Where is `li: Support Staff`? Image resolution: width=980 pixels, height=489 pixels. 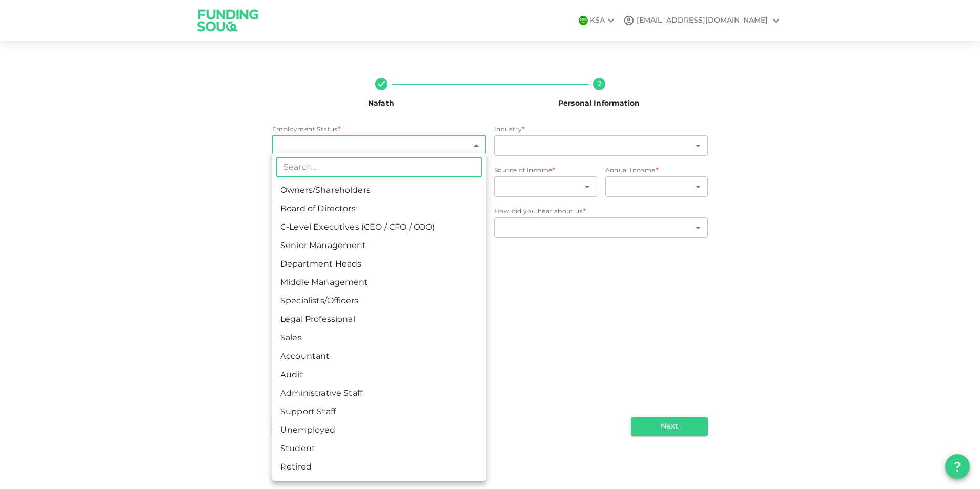 li: Support Staff is located at coordinates (379, 412).